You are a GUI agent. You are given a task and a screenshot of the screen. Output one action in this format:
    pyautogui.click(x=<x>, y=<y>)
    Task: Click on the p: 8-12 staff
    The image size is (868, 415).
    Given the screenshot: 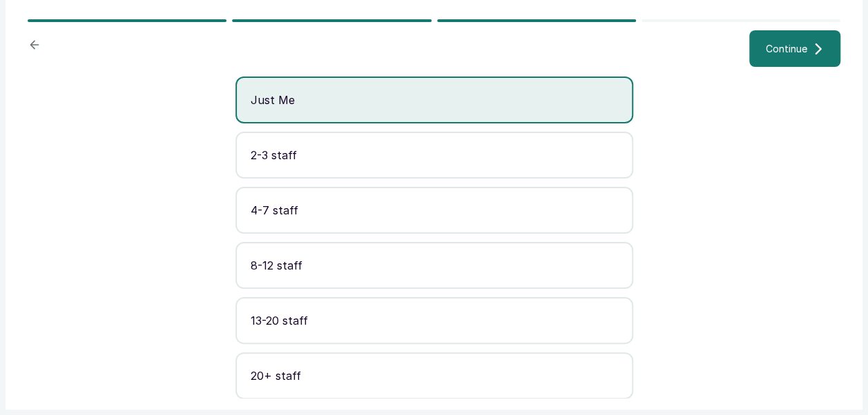 What is the action you would take?
    pyautogui.click(x=435, y=266)
    